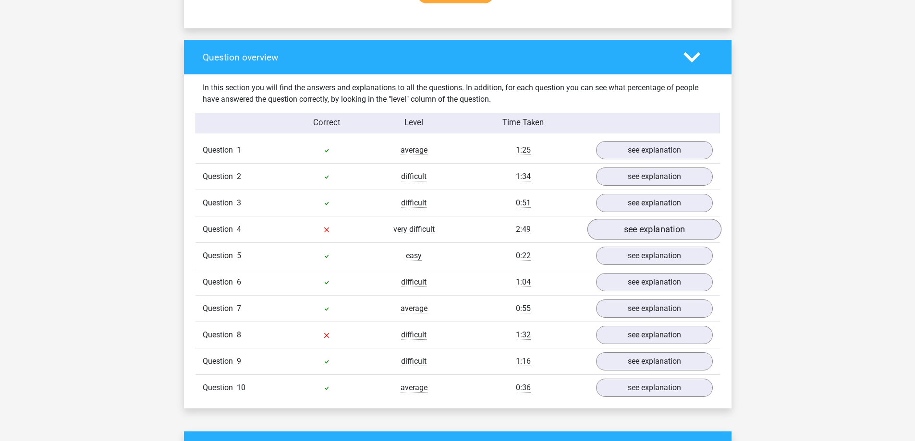  Describe the element at coordinates (523, 203) in the screenshot. I see `span: 0:51` at that location.